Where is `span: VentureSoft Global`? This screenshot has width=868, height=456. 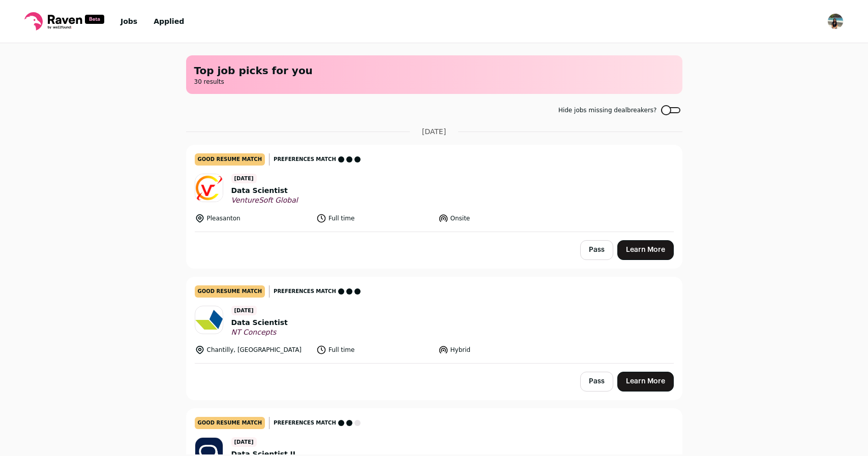 span: VentureSoft Global is located at coordinates (265, 200).